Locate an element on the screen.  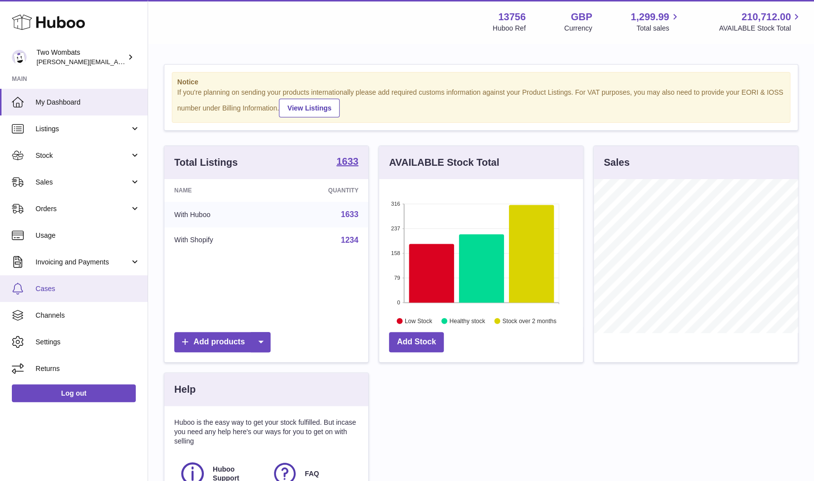
span: AVAILABLE Stock Total is located at coordinates (760, 28).